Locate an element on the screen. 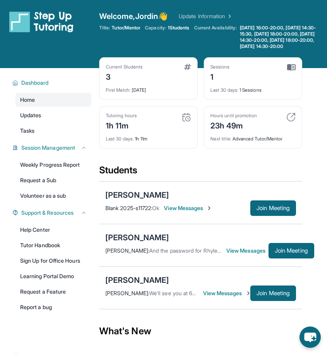 Image resolution: width=327 pixels, height=354 pixels. div: Advanced Tutor/Mentor is located at coordinates (253, 137).